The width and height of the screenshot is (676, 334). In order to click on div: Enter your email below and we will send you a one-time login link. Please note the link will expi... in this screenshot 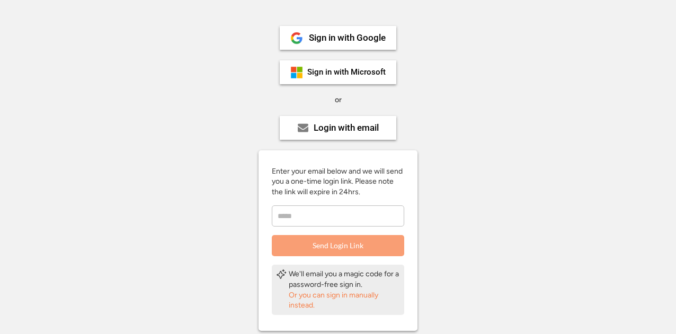, I will do `click(338, 182)`.